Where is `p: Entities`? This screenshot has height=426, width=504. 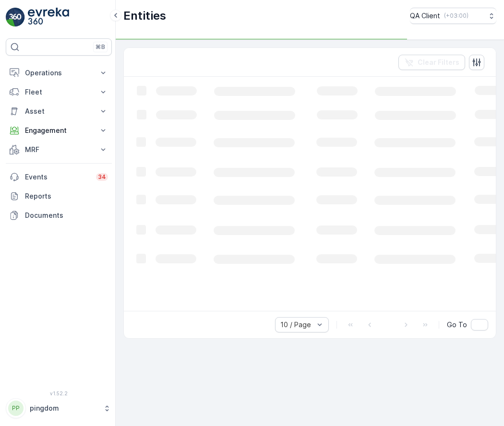 p: Entities is located at coordinates (145, 16).